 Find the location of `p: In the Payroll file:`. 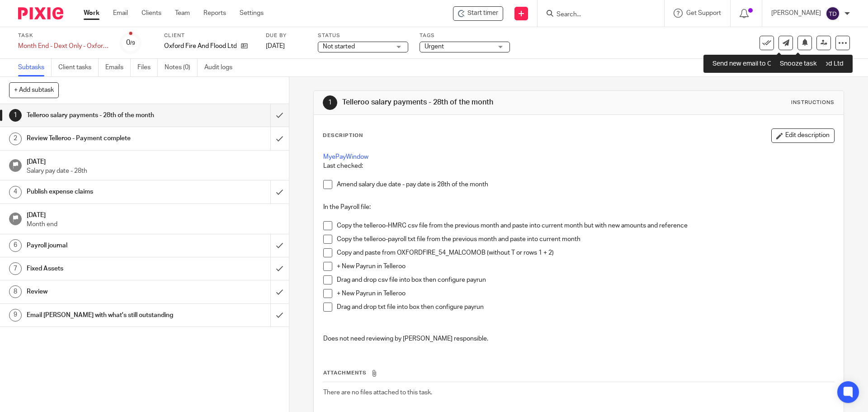

p: In the Payroll file: is located at coordinates (578, 207).